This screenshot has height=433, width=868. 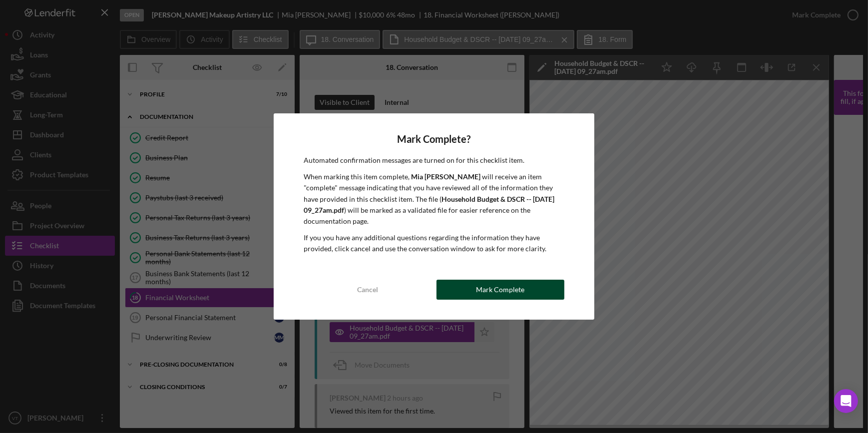 What do you see at coordinates (434, 200) in the screenshot?
I see `p: When marking this item complete, will receive an item "complete" message indicating that you have...` at bounding box center [434, 200].